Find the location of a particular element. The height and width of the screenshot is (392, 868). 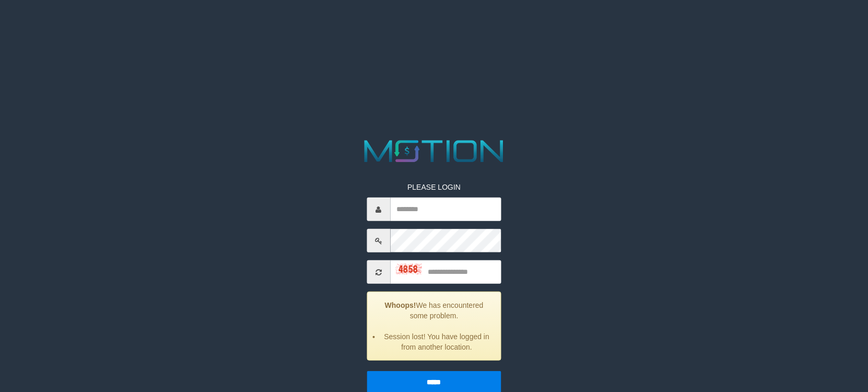

p: PLEASE LOGIN is located at coordinates (433, 187).